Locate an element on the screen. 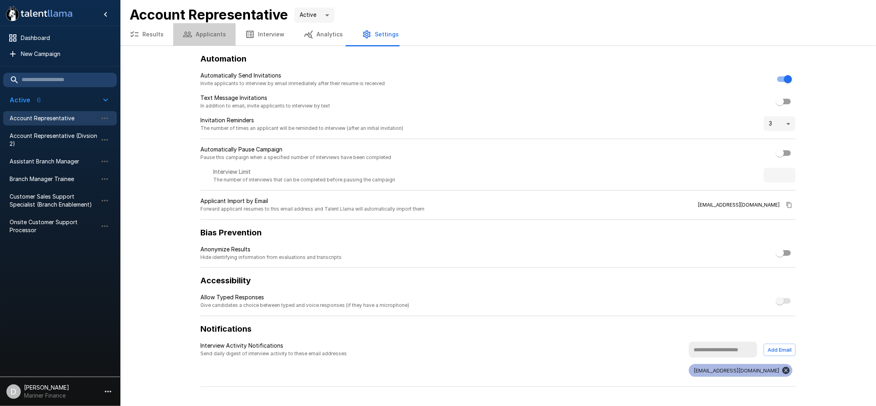  button: Results is located at coordinates (146, 34).